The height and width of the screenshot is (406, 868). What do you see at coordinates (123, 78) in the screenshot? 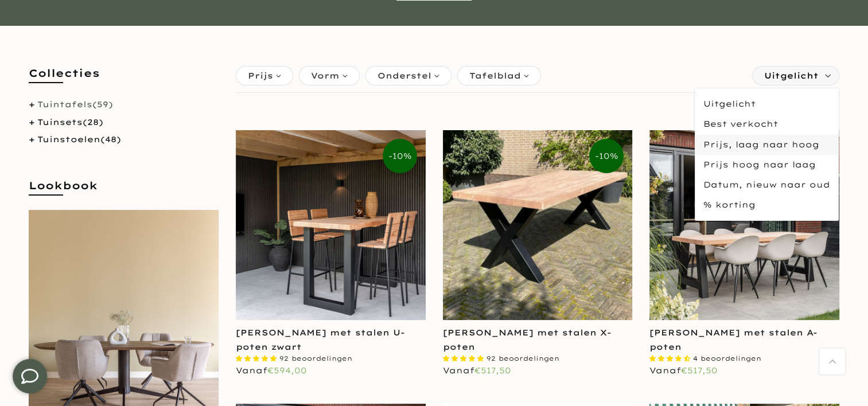
I see `h5: Collecties` at bounding box center [123, 78].